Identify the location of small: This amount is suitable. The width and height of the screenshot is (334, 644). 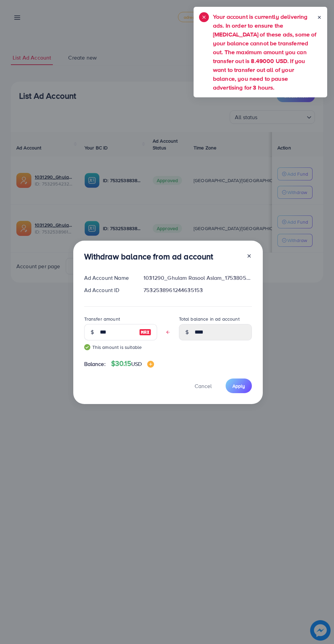
(120, 347).